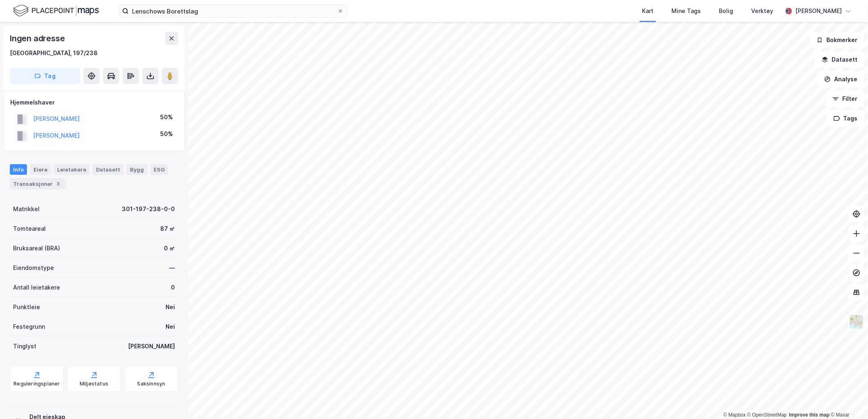 The image size is (868, 419). What do you see at coordinates (94, 384) in the screenshot?
I see `div: Miljøstatus` at bounding box center [94, 384].